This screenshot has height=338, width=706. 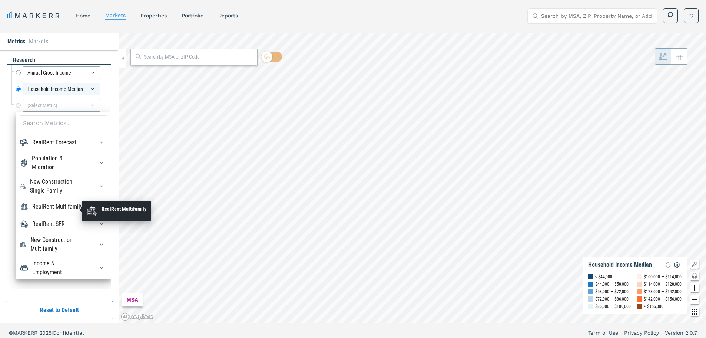 What do you see at coordinates (102, 244) in the screenshot?
I see `button: New Construction MultifamilyNew Construction Multifamily` at bounding box center [102, 244].